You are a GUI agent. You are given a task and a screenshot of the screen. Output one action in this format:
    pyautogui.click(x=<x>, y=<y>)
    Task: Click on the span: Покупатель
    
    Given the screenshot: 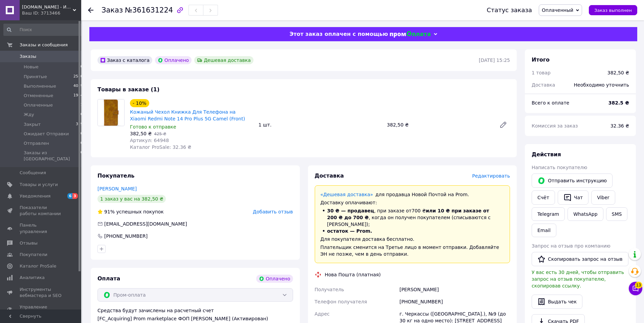 What is the action you would take?
    pyautogui.click(x=116, y=176)
    